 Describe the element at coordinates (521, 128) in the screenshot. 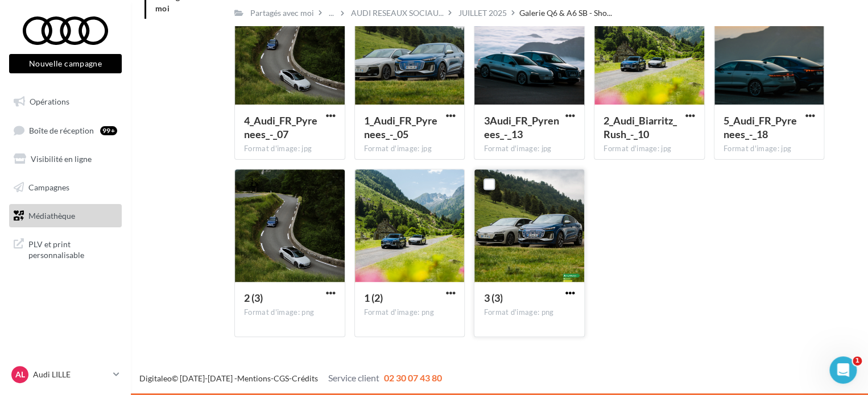

I see `span: 3Audi_FR_Pyrenees_-_13` at that location.